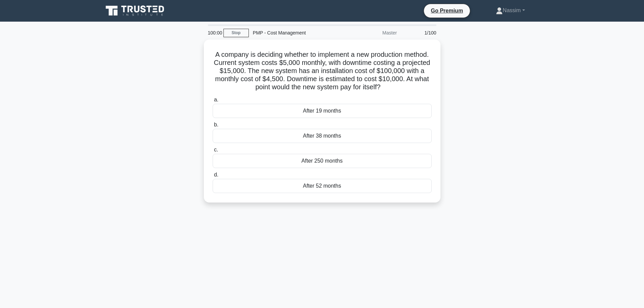 The width and height of the screenshot is (644, 308). Describe the element at coordinates (510, 11) in the screenshot. I see `a: Nassim` at that location.